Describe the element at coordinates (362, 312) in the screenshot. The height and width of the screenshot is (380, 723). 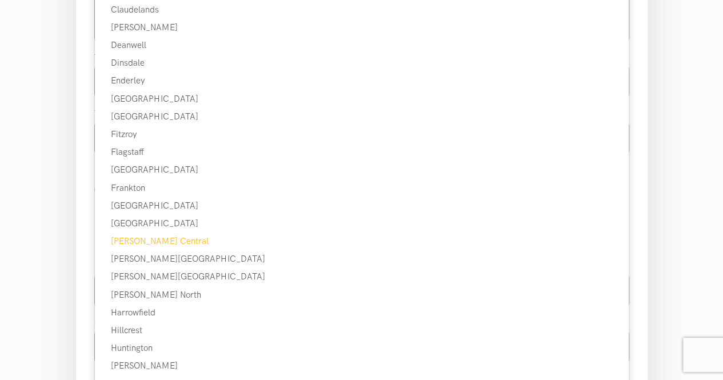
I see `div: Harrowfield` at that location.